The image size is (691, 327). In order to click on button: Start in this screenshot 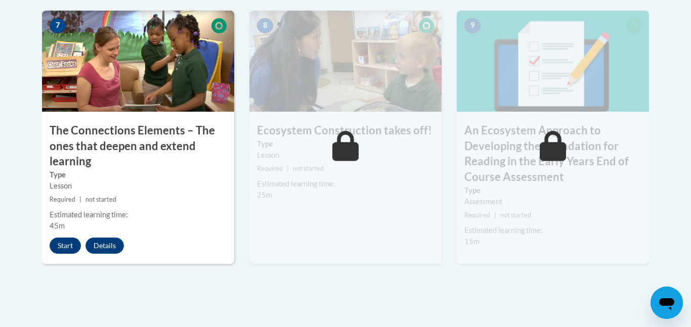, I will do `click(65, 246)`.